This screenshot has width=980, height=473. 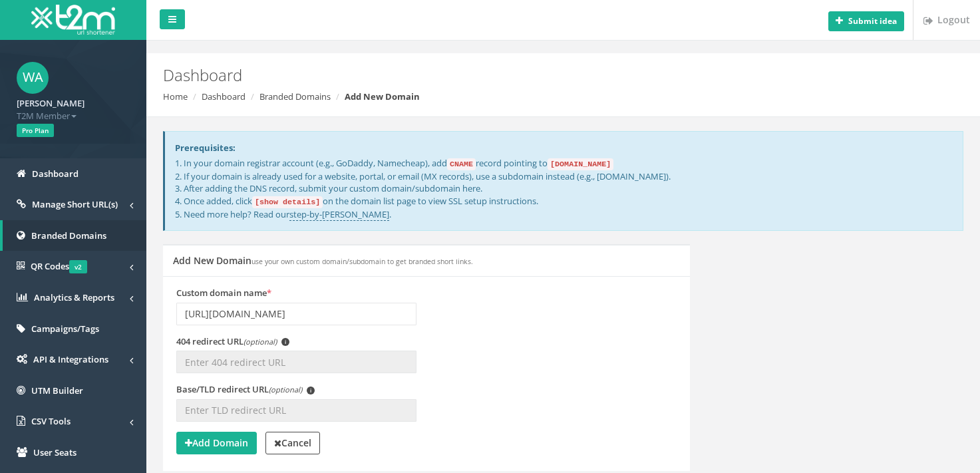 I want to click on span: Branded Domains, so click(x=69, y=236).